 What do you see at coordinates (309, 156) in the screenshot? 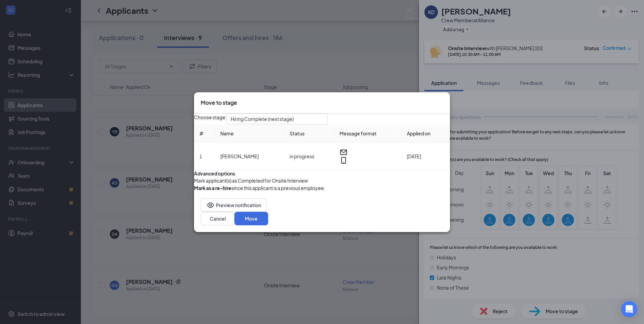
I see `td: in progress` at bounding box center [309, 156].